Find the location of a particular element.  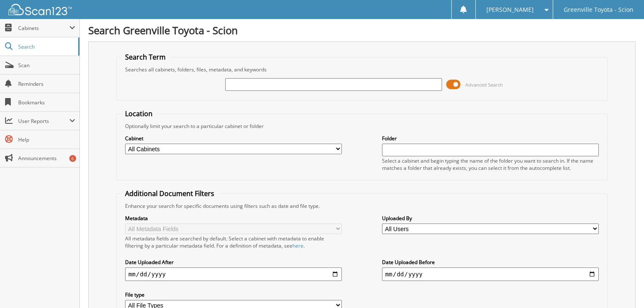

input: end is located at coordinates (491, 274).